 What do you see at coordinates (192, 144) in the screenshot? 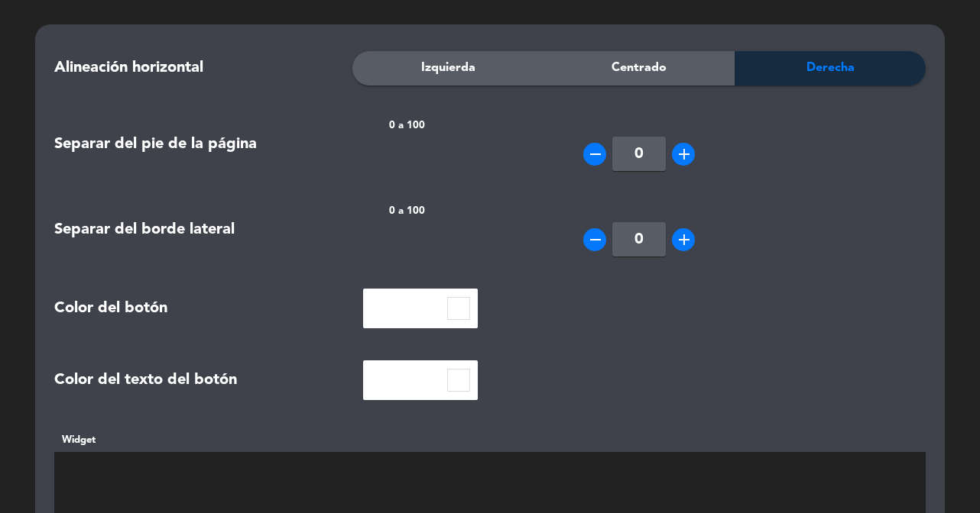
I see `div: Separar del pie de la página` at bounding box center [192, 144].